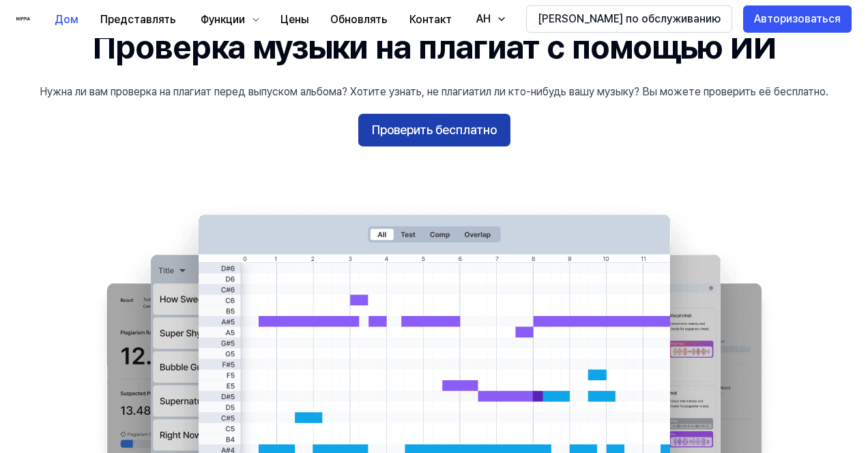 The image size is (868, 453). What do you see at coordinates (431, 19) in the screenshot?
I see `font: Контакт` at bounding box center [431, 19].